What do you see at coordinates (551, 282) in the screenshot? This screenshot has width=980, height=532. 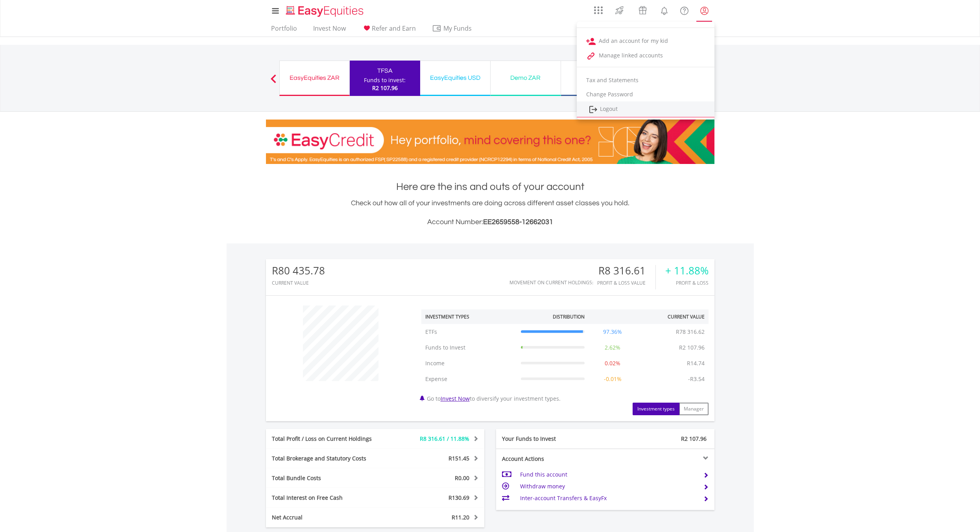 I see `div: Movement on Current Holdings:` at bounding box center [551, 282].